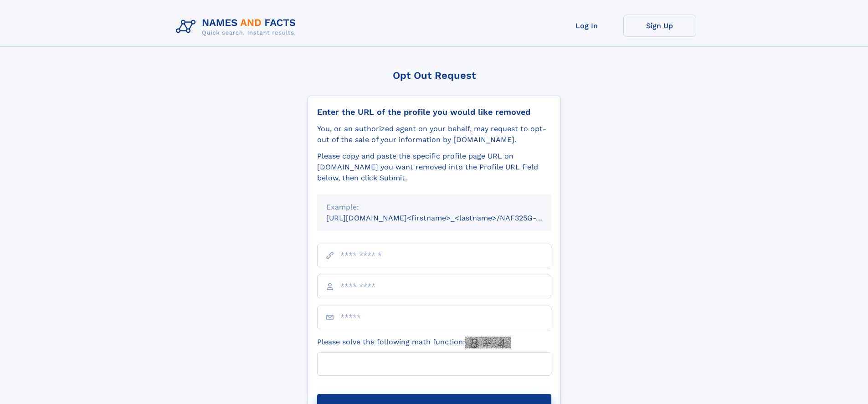  Describe the element at coordinates (434, 75) in the screenshot. I see `div: Opt Out Request` at that location.